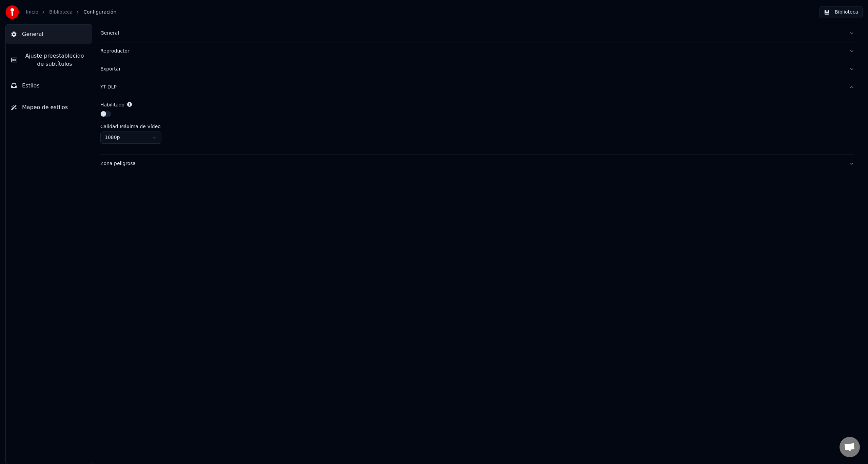  What do you see at coordinates (60, 12) in the screenshot?
I see `a: Biblioteca` at bounding box center [60, 12].